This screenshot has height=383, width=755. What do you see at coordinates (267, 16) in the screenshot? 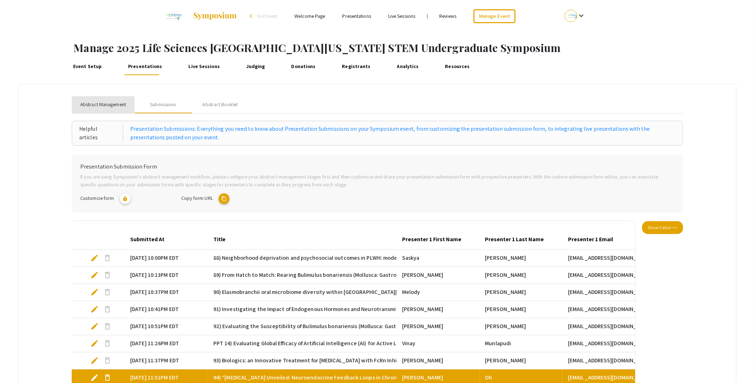
I see `span: Exit Event` at bounding box center [267, 16].